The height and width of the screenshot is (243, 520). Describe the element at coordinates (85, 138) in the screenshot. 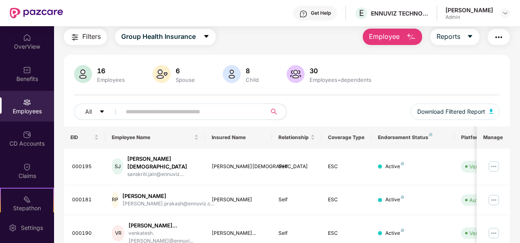

I see `th: EID` at that location.